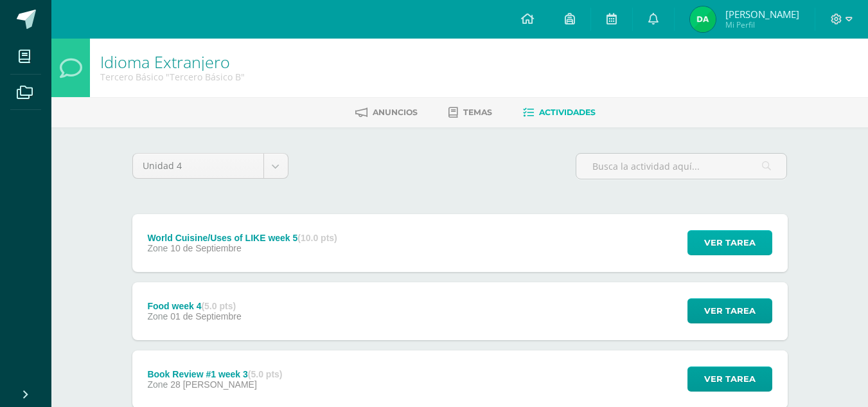 The height and width of the screenshot is (407, 868). I want to click on span: 01 de Septiembre, so click(205, 316).